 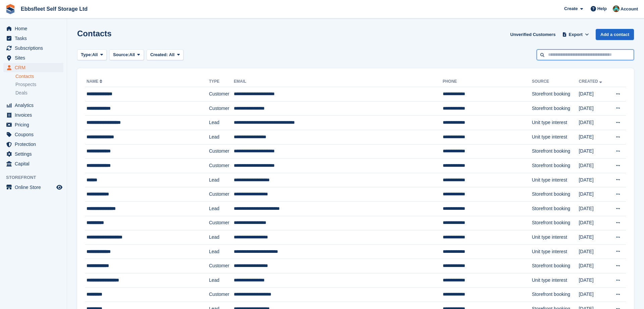 I want to click on a: Ebbsfleet Self Storage Ltd, so click(x=54, y=9).